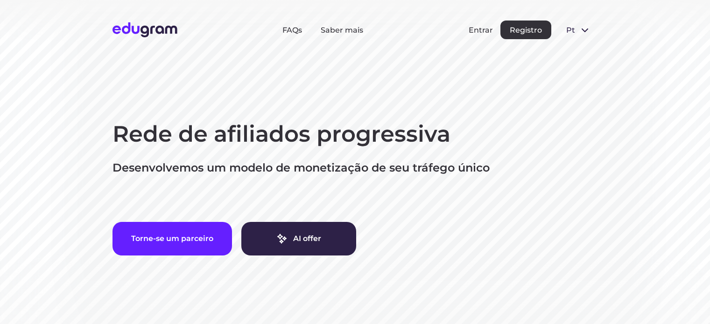 The image size is (710, 324). I want to click on a: FAQs, so click(292, 30).